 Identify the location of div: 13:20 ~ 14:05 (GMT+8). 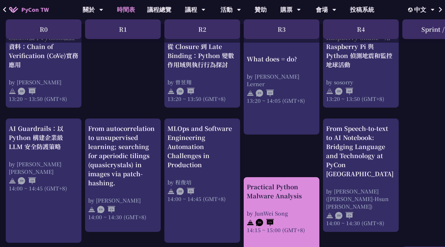
(282, 101).